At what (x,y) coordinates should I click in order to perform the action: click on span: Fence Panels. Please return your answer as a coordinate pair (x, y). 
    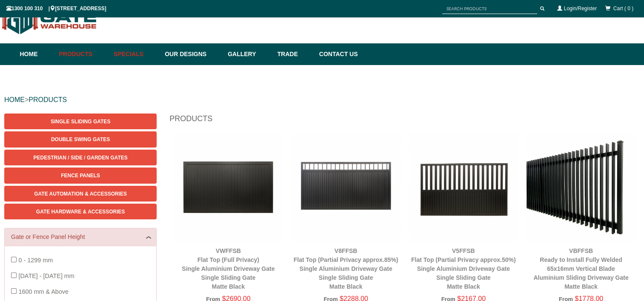
    Looking at the image, I should click on (81, 175).